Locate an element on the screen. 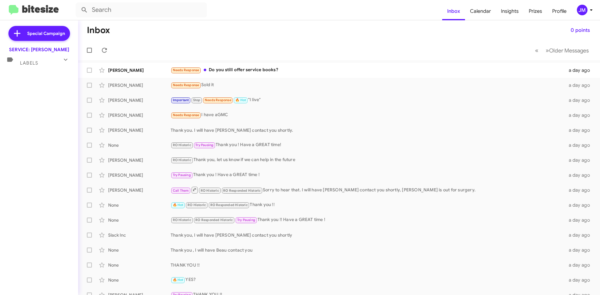  div: Thank you ! Have a GREAT time! is located at coordinates (368, 145).